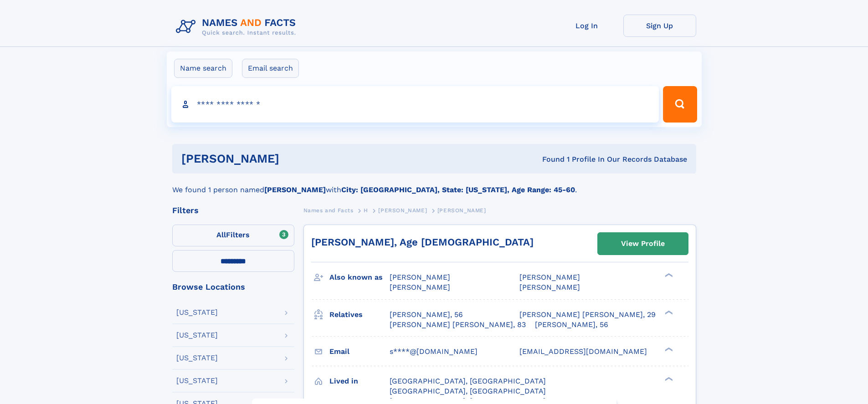  Describe the element at coordinates (680, 104) in the screenshot. I see `button: Search Button` at that location.